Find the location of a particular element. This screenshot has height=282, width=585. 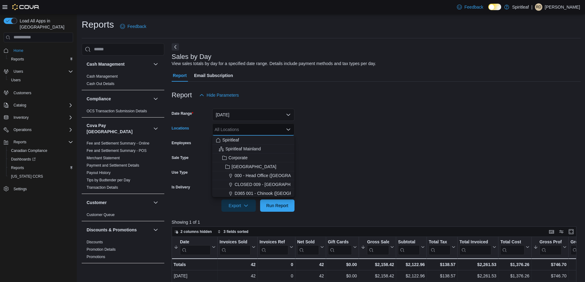

button: Invoices Ref is located at coordinates (276, 247).